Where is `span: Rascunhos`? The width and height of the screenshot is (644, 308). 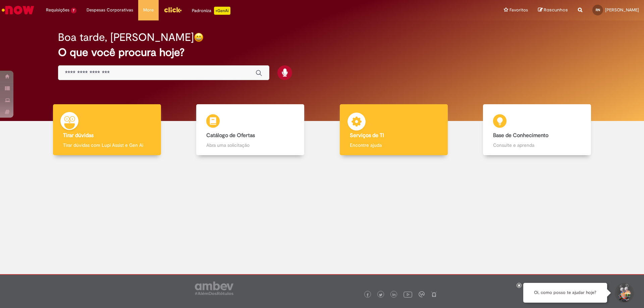
span: Rascunhos is located at coordinates (556, 10).